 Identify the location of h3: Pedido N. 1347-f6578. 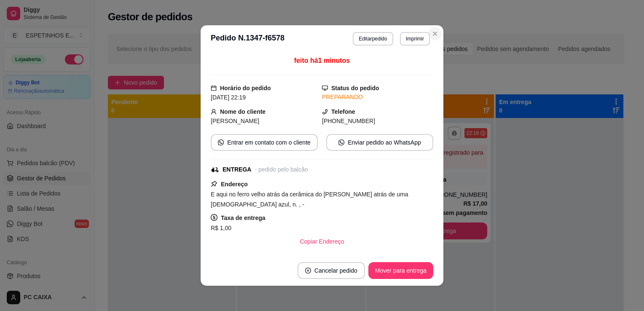
(247, 39).